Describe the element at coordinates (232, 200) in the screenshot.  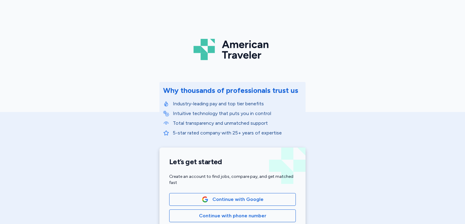
I see `button: Google LogoContinue with Google` at that location.